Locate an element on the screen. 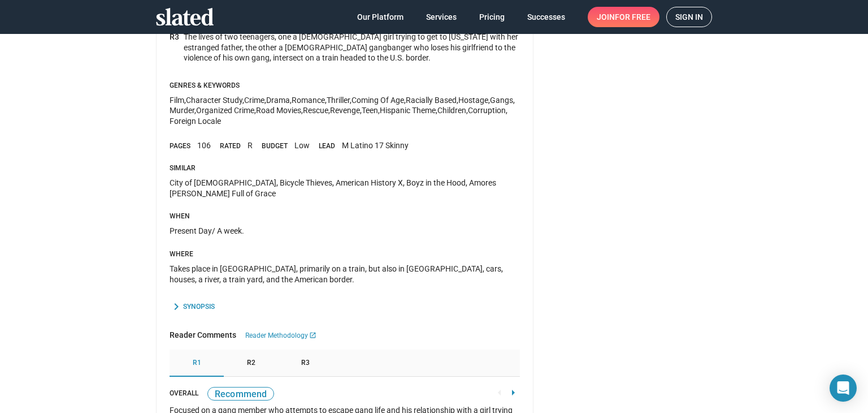  span: Romance , is located at coordinates (309, 100).